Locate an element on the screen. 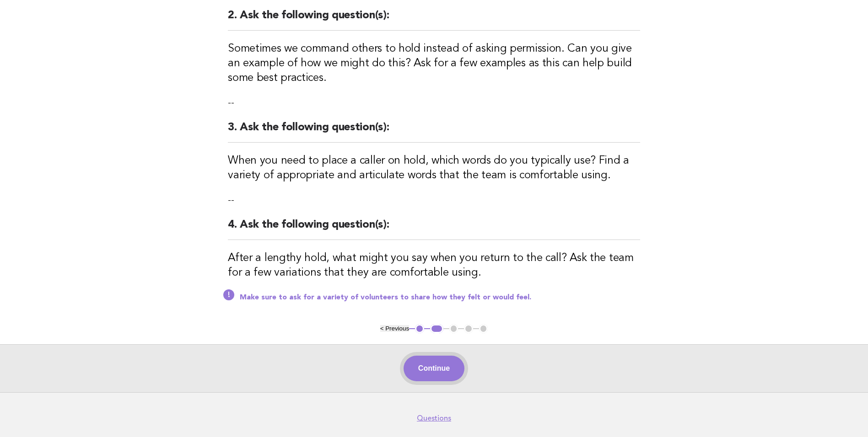 The image size is (868, 437). h3: When you need to place a caller on hold, which words do you typically use? Find a variety of appr... is located at coordinates (434, 168).